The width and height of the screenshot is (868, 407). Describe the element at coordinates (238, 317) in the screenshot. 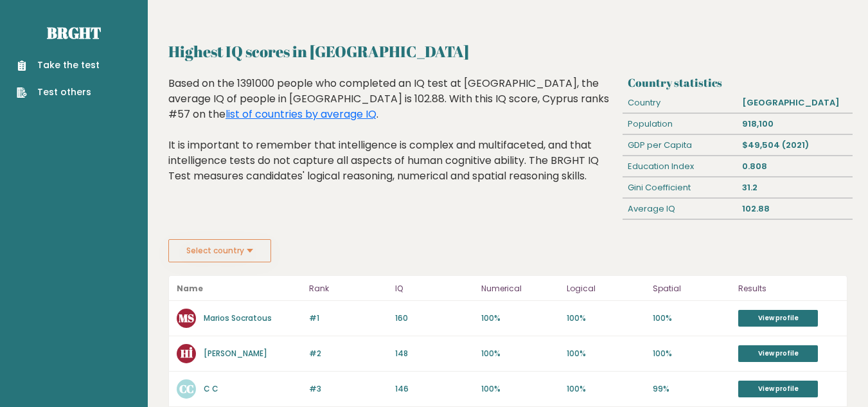

I see `a: Marios Socratous` at that location.